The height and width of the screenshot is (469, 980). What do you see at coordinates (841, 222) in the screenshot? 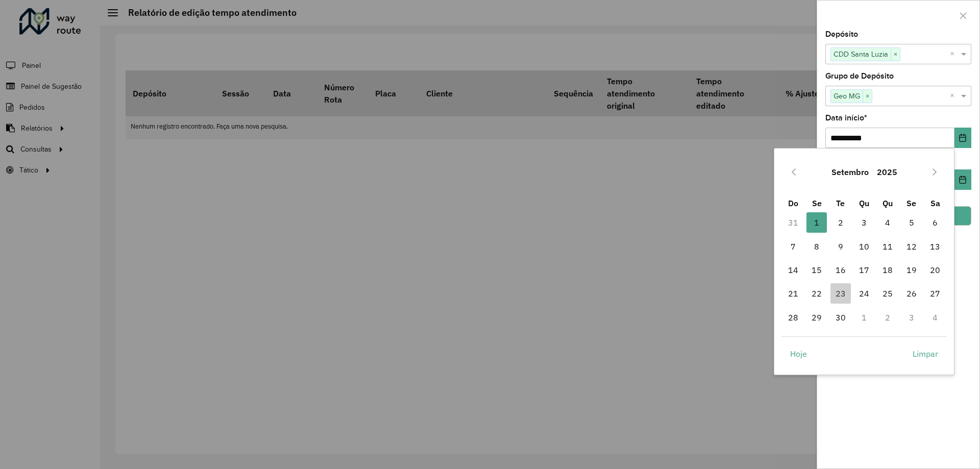
I see `span: 2` at bounding box center [841, 222].